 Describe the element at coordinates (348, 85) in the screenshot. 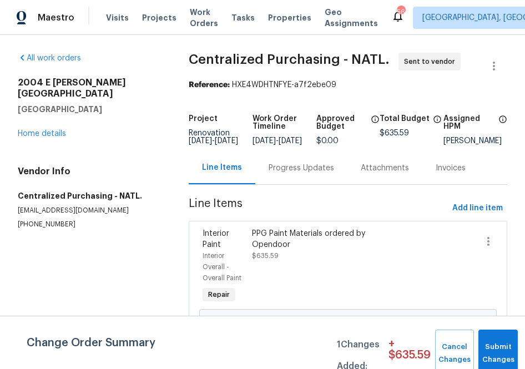

I see `div: HXE4WDHTNFYE-a7f2ebe09` at that location.